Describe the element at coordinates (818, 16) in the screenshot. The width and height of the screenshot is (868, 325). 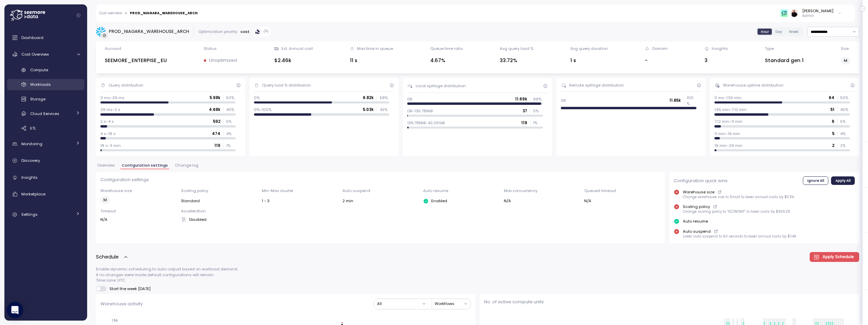
I see `p: Admin` at that location.